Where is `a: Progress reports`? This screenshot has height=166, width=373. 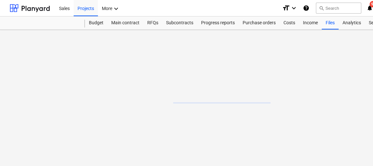 a: Progress reports is located at coordinates (218, 23).